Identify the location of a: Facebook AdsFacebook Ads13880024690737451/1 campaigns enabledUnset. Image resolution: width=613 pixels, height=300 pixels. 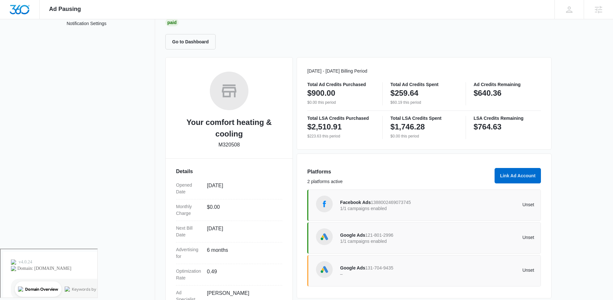
(424, 206).